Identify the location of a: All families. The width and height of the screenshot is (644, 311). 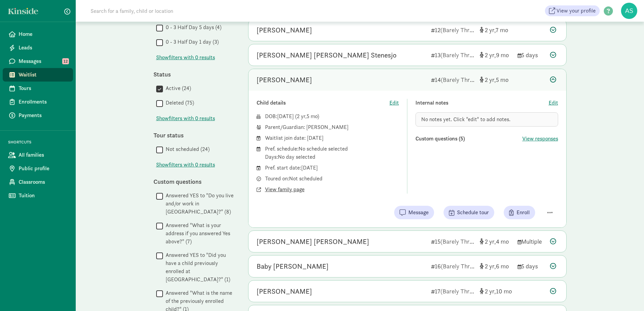
(38, 155).